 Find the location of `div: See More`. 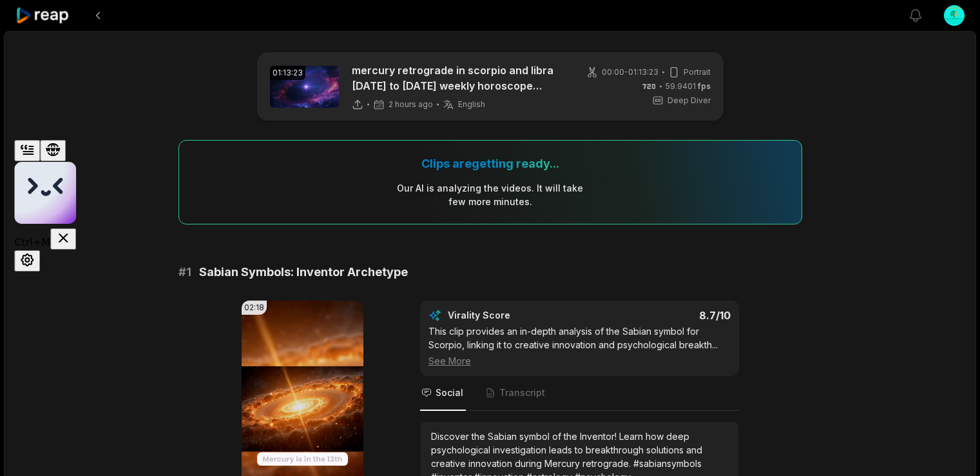

div: See More is located at coordinates (579, 360).